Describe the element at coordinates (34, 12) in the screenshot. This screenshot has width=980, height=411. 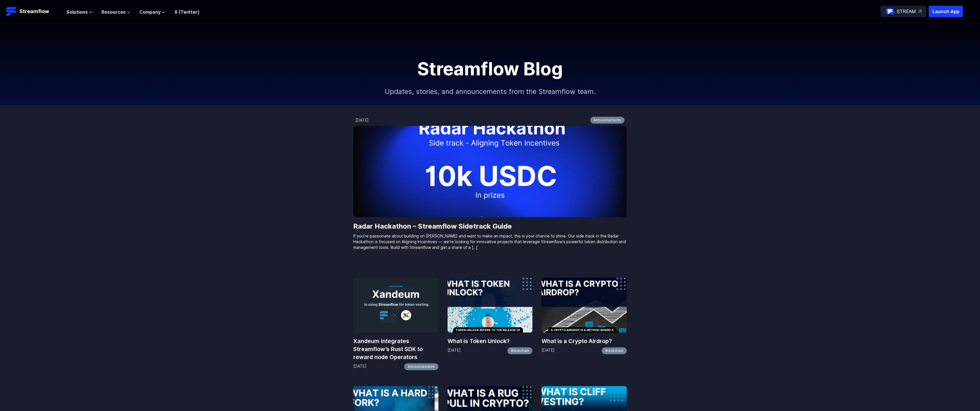
I see `p: Streamflow` at that location.